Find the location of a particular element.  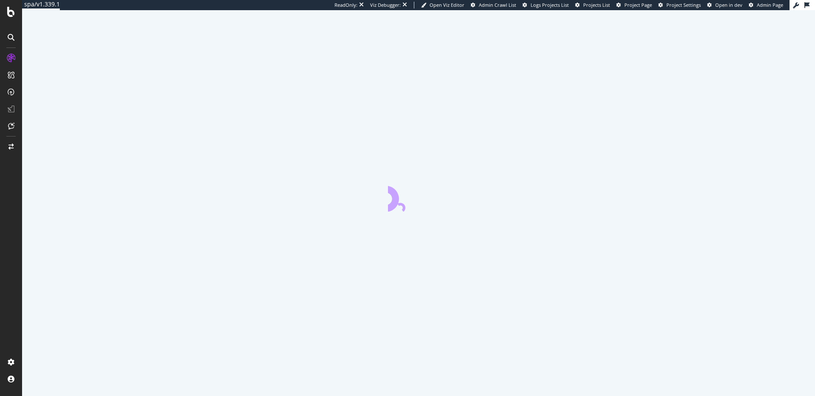

a: Logs Projects List is located at coordinates (545, 5).